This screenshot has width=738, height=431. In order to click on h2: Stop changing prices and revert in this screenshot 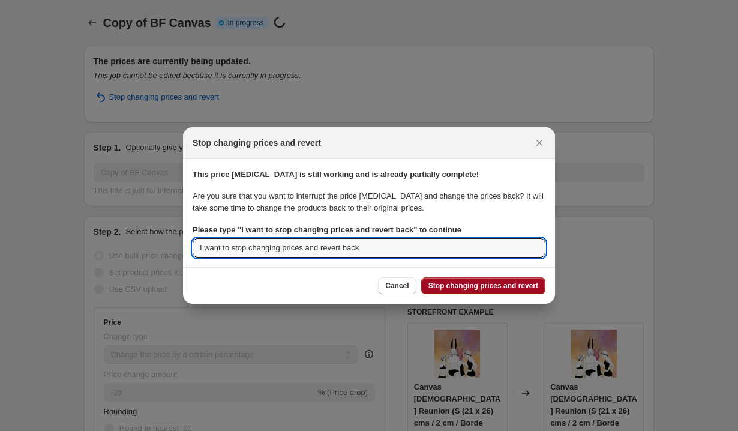, I will do `click(257, 143)`.